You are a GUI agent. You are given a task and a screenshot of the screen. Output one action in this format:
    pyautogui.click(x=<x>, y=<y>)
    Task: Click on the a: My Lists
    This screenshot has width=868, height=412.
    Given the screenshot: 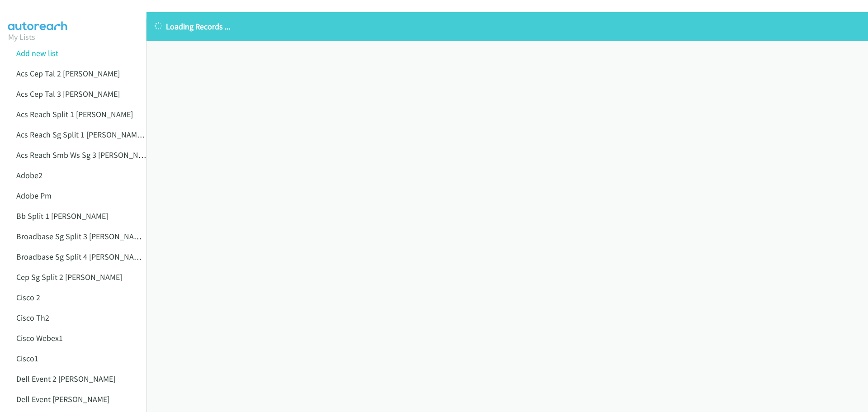 What is the action you would take?
    pyautogui.click(x=22, y=37)
    